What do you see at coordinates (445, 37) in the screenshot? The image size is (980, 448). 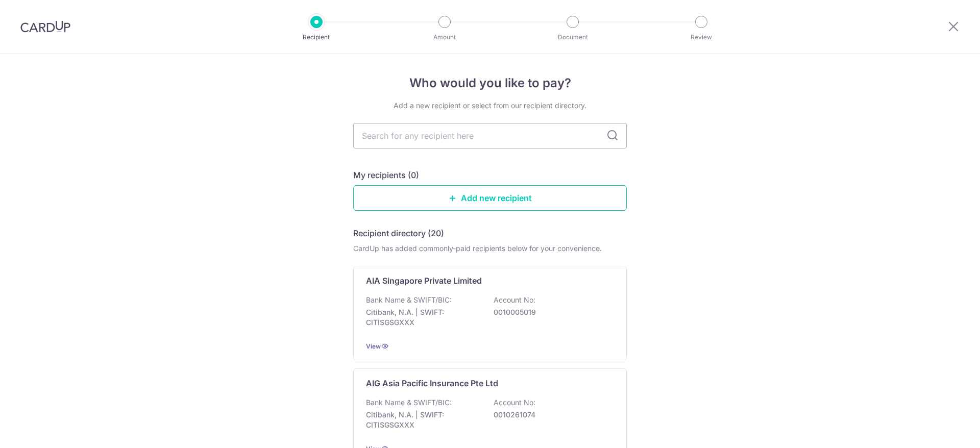 I see `p: Amount` at bounding box center [445, 37].